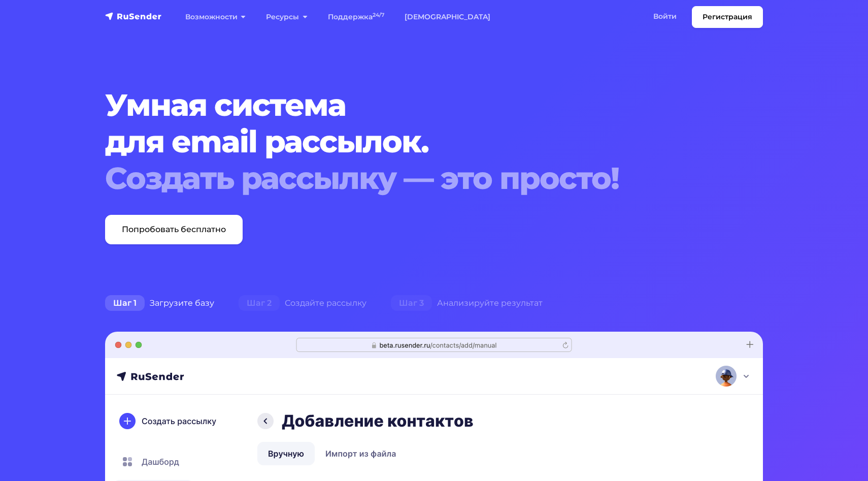 The image size is (868, 481). Describe the element at coordinates (125, 303) in the screenshot. I see `span: Шаг 1` at that location.